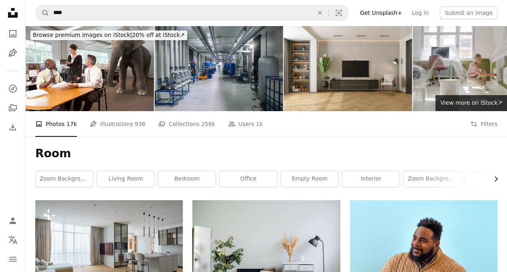 Image resolution: width=507 pixels, height=272 pixels. I want to click on a: bedroom, so click(187, 179).